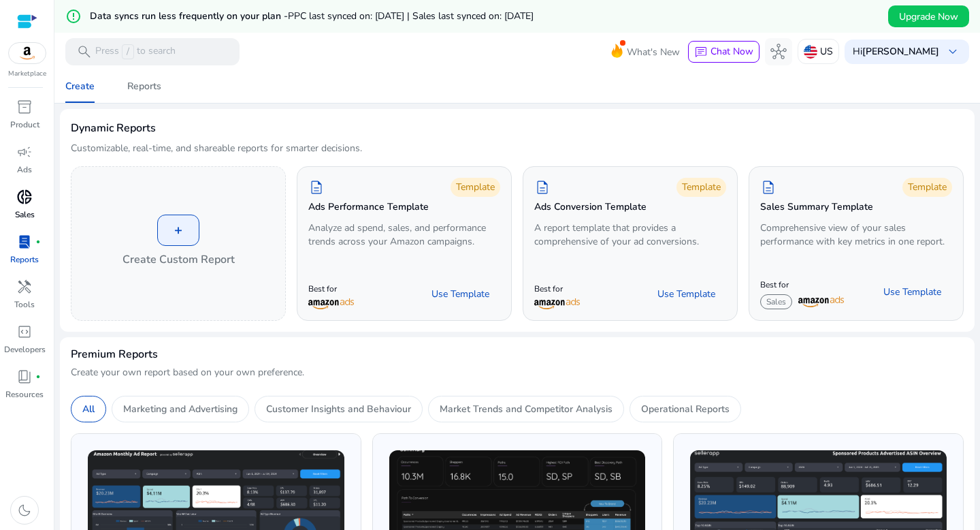 This screenshot has height=530, width=980. I want to click on p: Comprehensive view of your sales performance with key metrics in one report., so click(856, 235).